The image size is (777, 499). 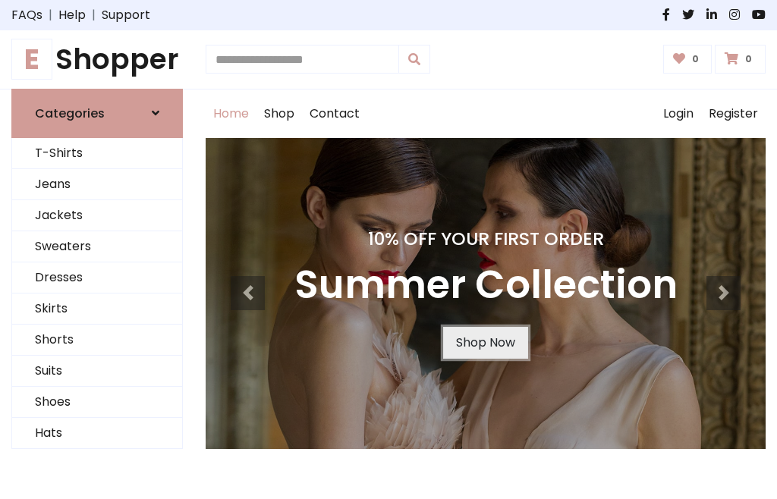 I want to click on a: Contact, so click(x=335, y=114).